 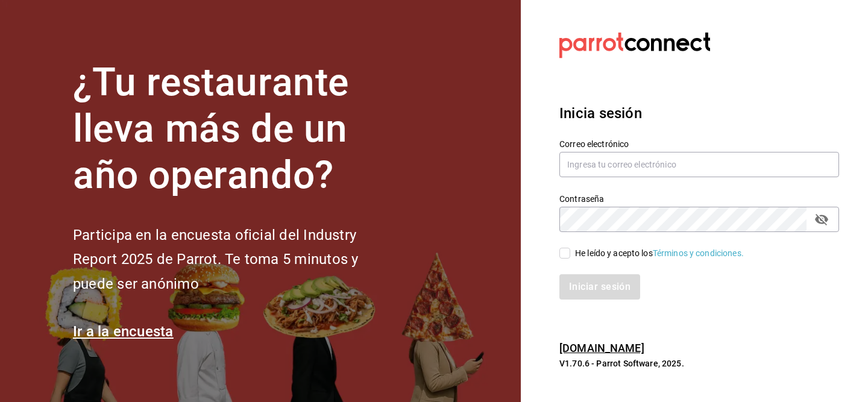 What do you see at coordinates (700, 363) in the screenshot?
I see `p: V1.70.6 - Parrot Software, 2025.` at bounding box center [700, 363].